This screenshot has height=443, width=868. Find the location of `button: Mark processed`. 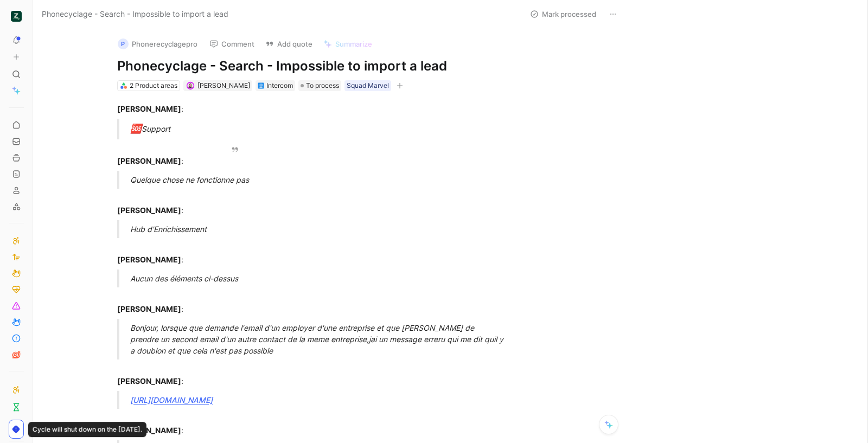

button: Mark processed is located at coordinates (563, 14).